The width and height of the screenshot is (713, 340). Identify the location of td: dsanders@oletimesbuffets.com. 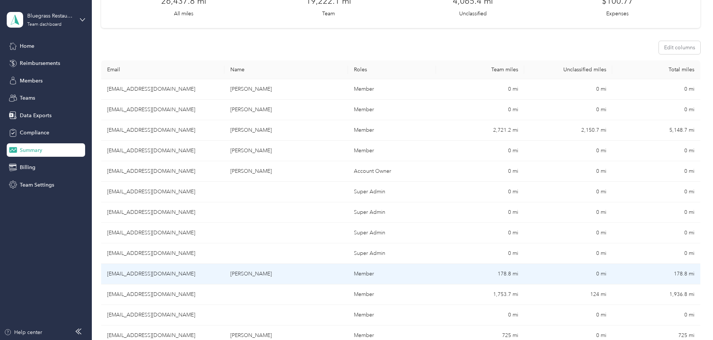
(163, 89).